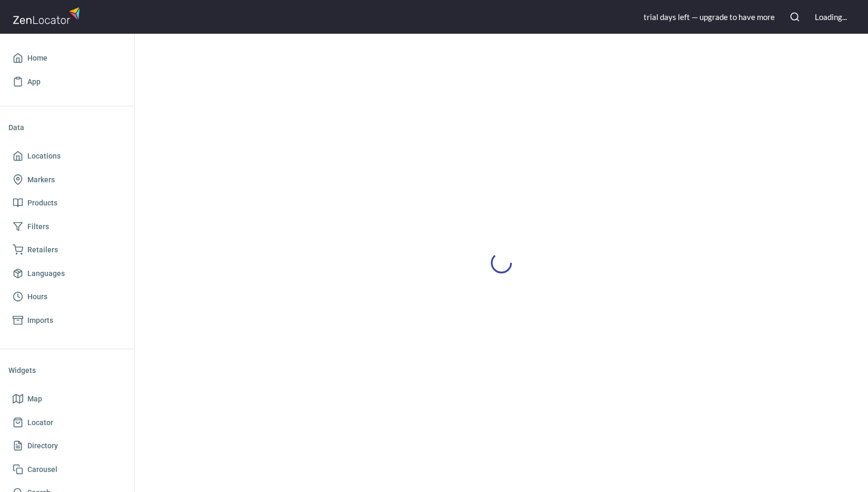 This screenshot has height=492, width=868. I want to click on a: Directory, so click(67, 445).